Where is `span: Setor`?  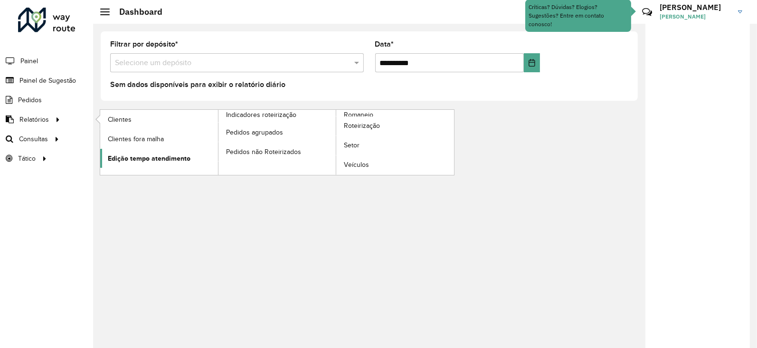
span: Setor is located at coordinates (351, 145).